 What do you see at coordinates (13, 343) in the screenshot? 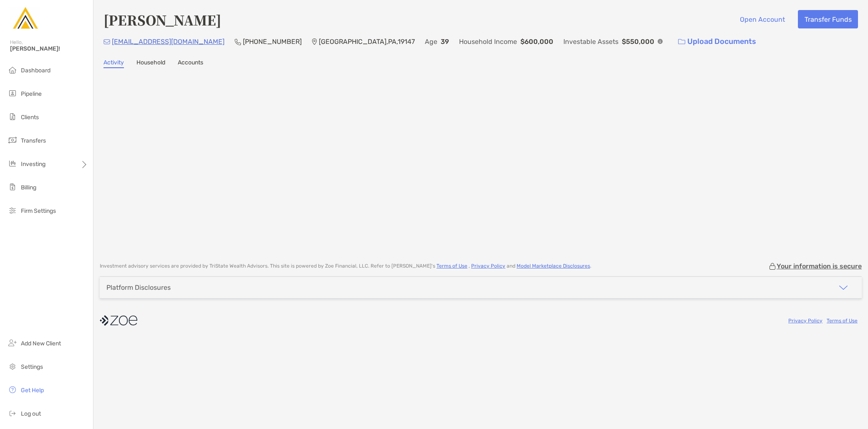
I see `img: add_new_client icon` at bounding box center [13, 343].